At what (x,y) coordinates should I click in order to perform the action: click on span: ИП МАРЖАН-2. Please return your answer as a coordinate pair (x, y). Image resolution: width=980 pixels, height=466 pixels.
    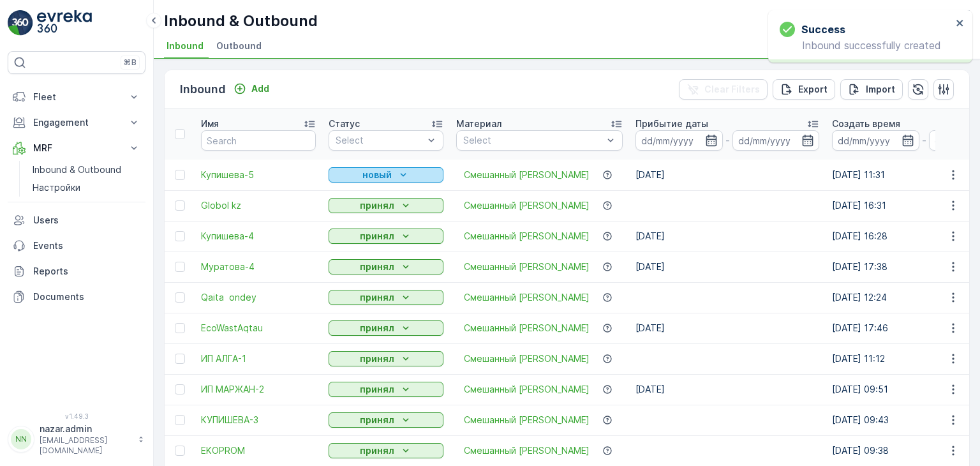
    Looking at the image, I should click on (259, 389).